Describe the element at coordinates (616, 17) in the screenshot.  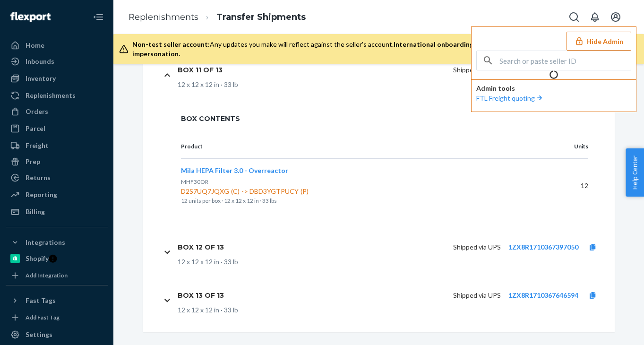
I see `button: Open account menu` at that location.